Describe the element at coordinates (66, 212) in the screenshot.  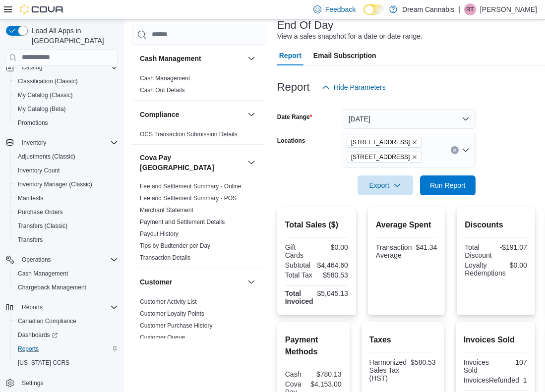
I see `span: Purchase Orders` at that location.